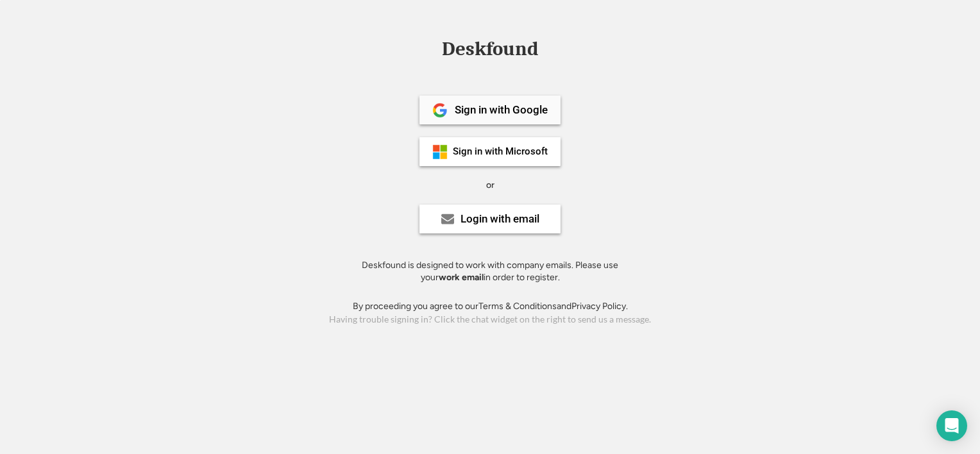  Describe the element at coordinates (490, 271) in the screenshot. I see `div: Deskfound is designed to work with company emails. Please use your in order to register.` at that location.